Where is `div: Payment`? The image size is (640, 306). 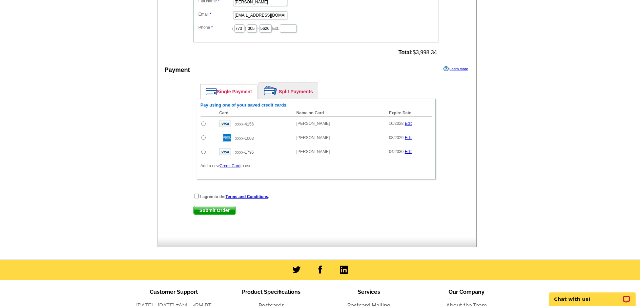
div: Payment is located at coordinates (177, 70).